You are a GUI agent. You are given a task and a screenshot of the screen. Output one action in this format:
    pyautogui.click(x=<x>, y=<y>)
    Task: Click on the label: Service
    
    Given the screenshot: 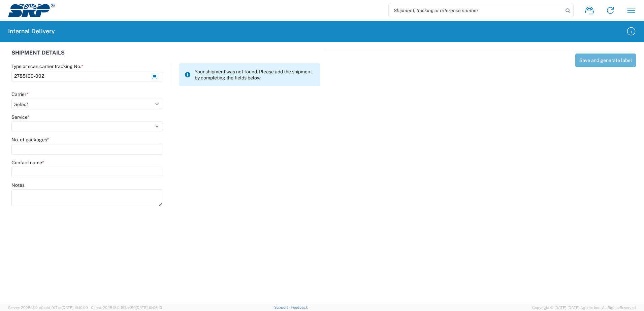 What is the action you would take?
    pyautogui.click(x=21, y=117)
    